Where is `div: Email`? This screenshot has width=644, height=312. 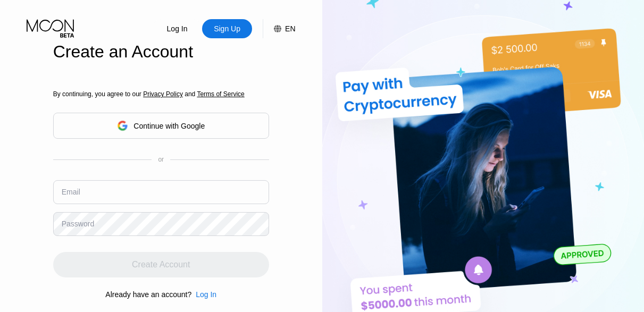
div: Email is located at coordinates (70, 192).